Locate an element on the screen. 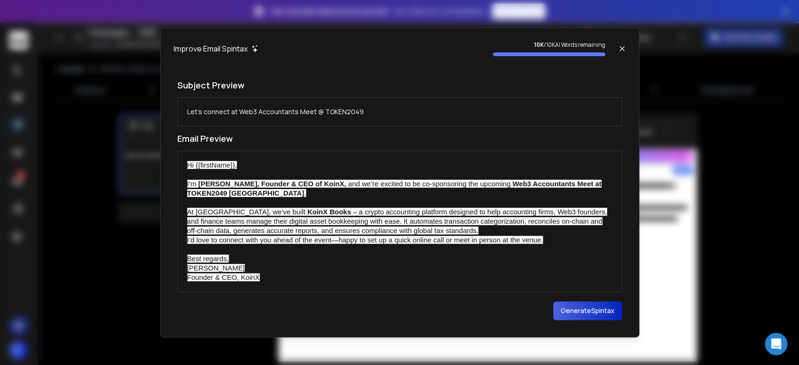 The image size is (799, 365). span: I’d love to connect with you ahead of the event—happy to set up a quick online call or meet in pe... is located at coordinates (365, 240).